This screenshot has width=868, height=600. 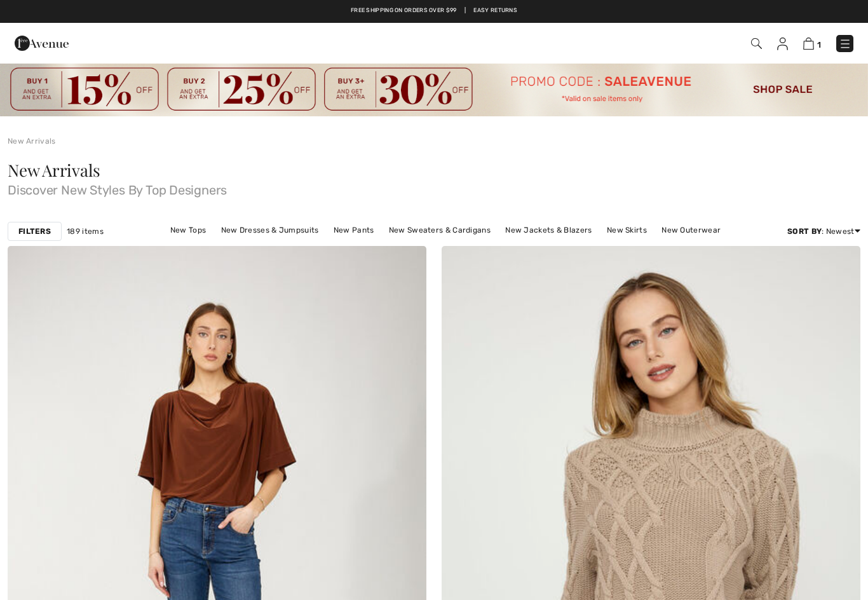 I want to click on a: New Outerwear, so click(x=691, y=230).